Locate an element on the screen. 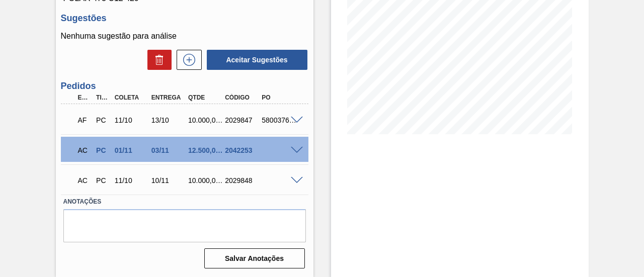  div: 03/11/2025 is located at coordinates (169, 150).